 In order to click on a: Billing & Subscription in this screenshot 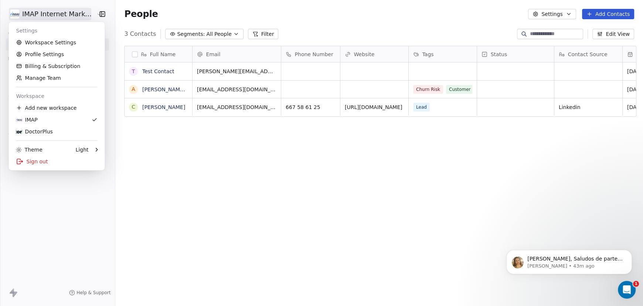, I will do `click(57, 66)`.